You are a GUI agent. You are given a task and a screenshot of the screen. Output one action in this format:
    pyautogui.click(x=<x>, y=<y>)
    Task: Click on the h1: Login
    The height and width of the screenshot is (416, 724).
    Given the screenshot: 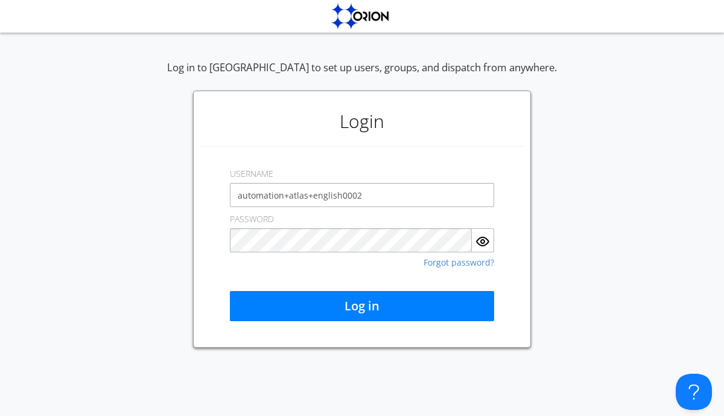 What is the action you would take?
    pyautogui.click(x=362, y=121)
    